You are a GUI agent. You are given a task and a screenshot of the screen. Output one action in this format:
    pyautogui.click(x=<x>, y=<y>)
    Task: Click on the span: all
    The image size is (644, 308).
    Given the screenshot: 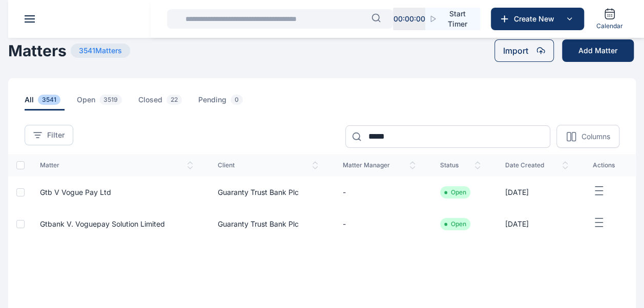 What is the action you would take?
    pyautogui.click(x=44, y=103)
    